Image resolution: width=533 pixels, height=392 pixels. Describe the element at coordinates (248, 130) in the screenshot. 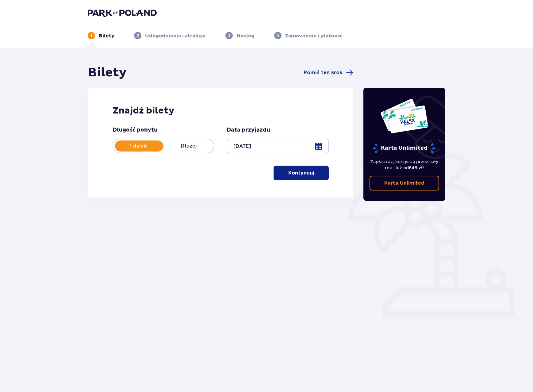

I see `p: Data przyjazdu` at that location.